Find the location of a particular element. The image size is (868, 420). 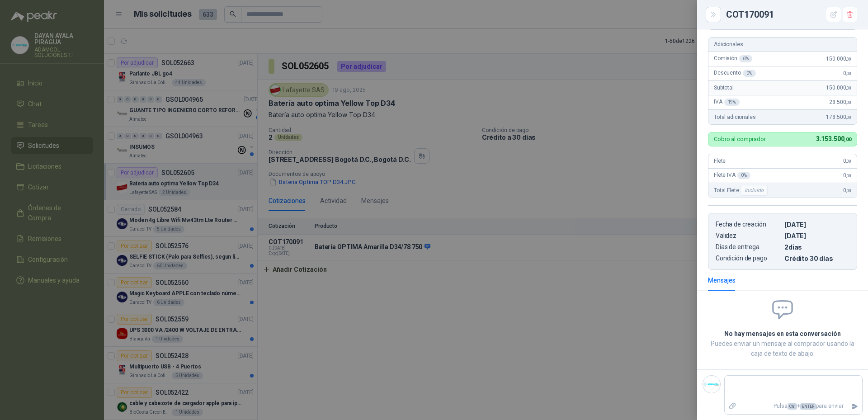

label: Adjuntar archivos is located at coordinates (732, 406).